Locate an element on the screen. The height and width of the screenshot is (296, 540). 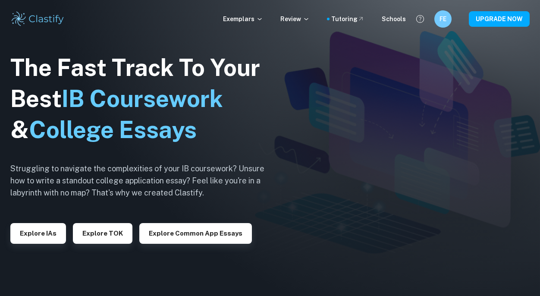
div: Schools is located at coordinates (394, 19).